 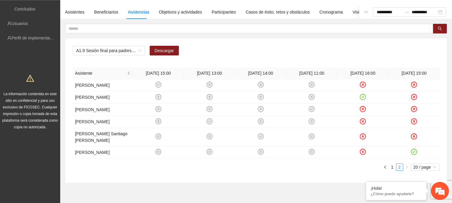 I want to click on div: Page Size, so click(x=425, y=167).